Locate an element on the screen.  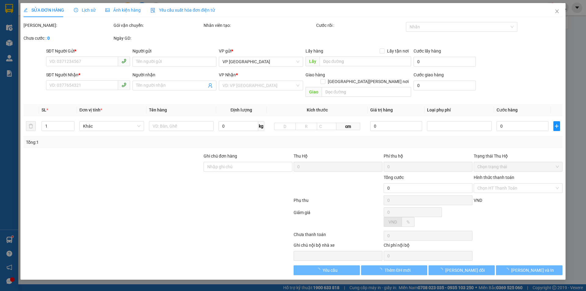
span: Cước hàng is located at coordinates (507, 110).